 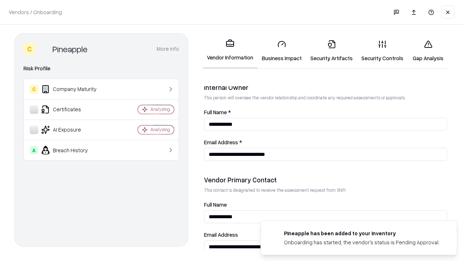 I want to click on label: Full Name, so click(x=326, y=204).